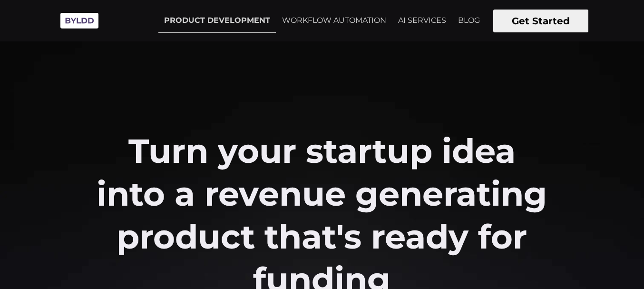  What do you see at coordinates (217, 21) in the screenshot?
I see `a: PRODUCT DEVELOPMENT` at bounding box center [217, 21].